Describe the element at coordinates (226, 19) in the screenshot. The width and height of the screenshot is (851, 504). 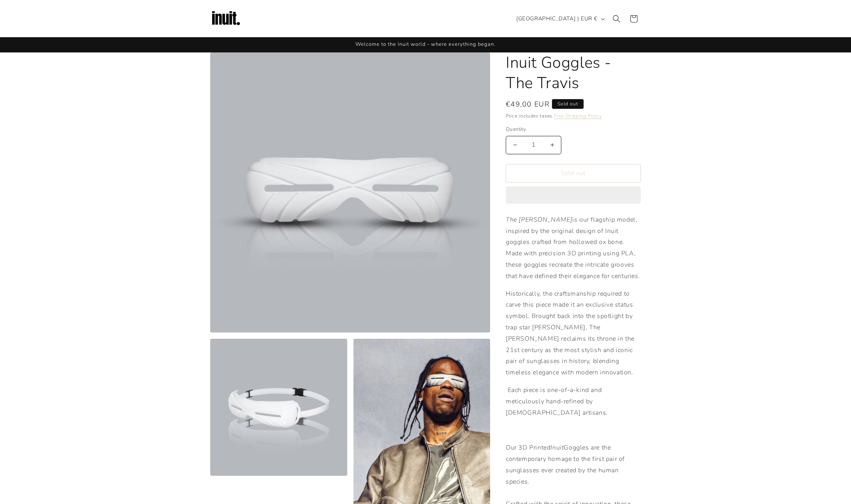
I see `img: Inuit Logo` at that location.